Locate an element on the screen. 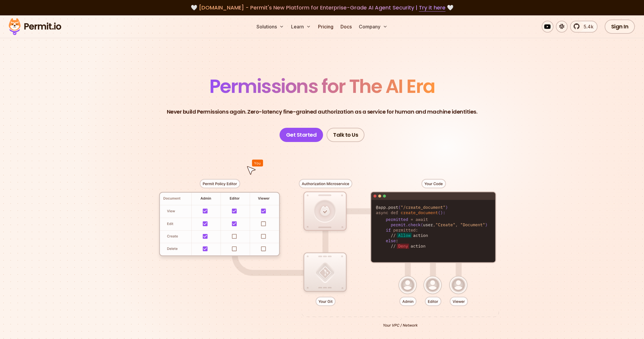 This screenshot has height=339, width=644. button: Learn is located at coordinates (301, 27).